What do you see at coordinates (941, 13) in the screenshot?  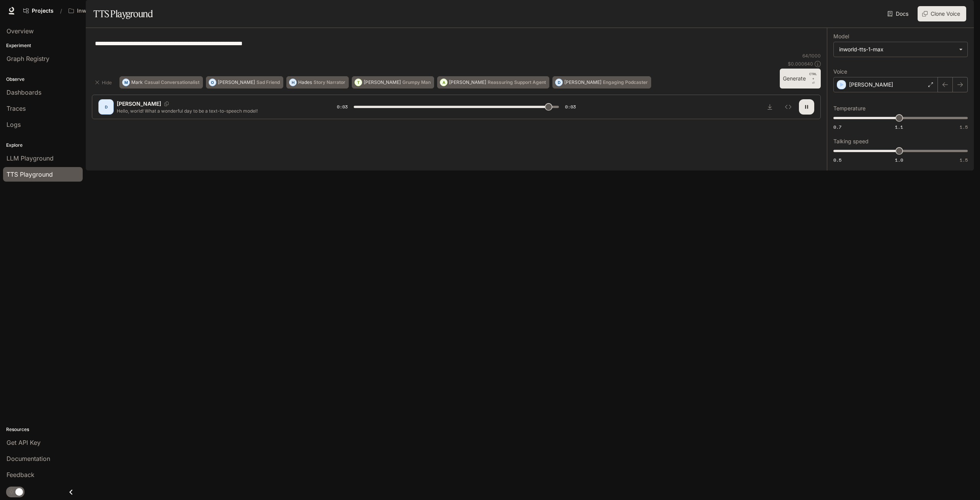 I see `button: Clone Voice` at bounding box center [941, 13].